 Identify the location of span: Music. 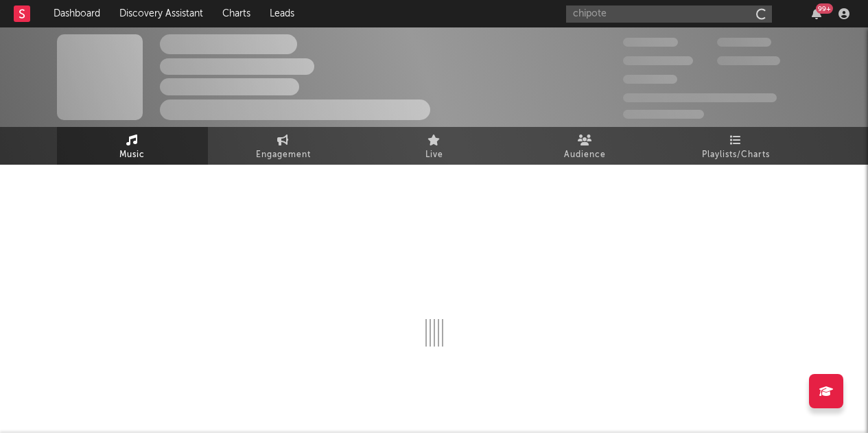
(132, 155).